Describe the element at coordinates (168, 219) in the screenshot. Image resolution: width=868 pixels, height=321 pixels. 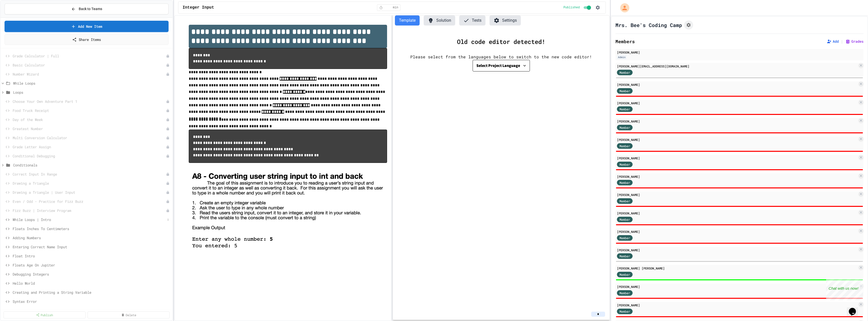
I see `button: More options` at that location.